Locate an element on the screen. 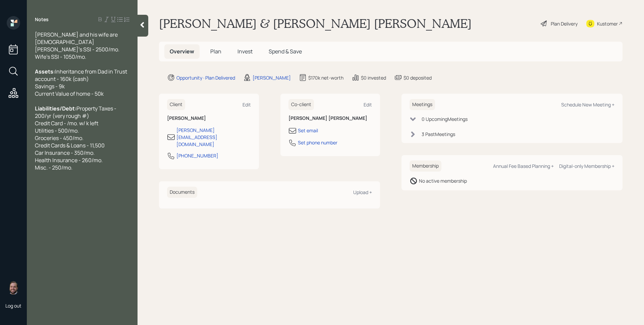 The height and width of the screenshot is (325, 644). div: Digital-only Membership + is located at coordinates (587, 166).